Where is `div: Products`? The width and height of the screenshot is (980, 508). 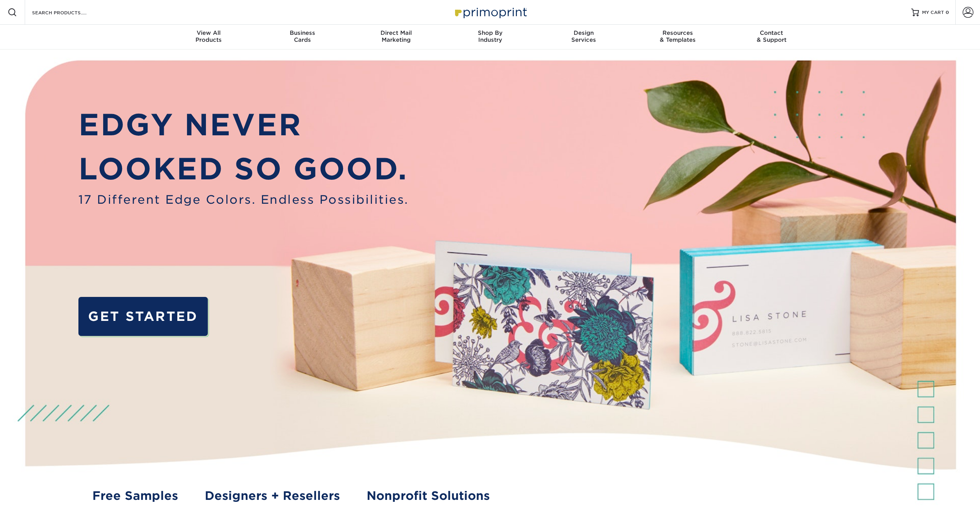 div: Products is located at coordinates (209, 36).